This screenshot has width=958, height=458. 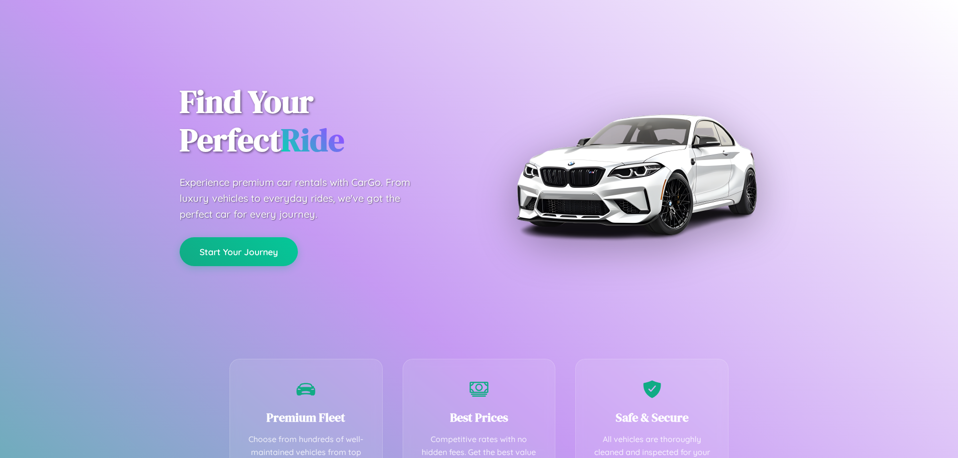 I want to click on h1: Find Your Perfect, so click(x=322, y=121).